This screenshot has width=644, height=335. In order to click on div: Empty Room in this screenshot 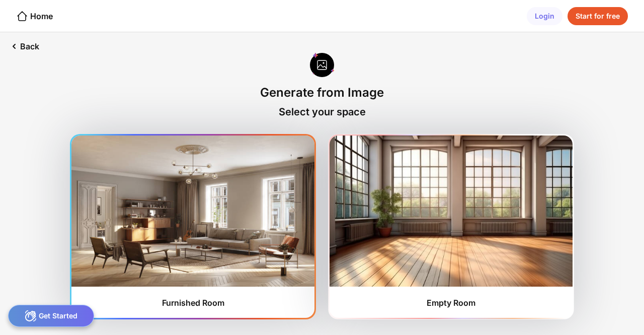, I will do `click(451, 303)`.